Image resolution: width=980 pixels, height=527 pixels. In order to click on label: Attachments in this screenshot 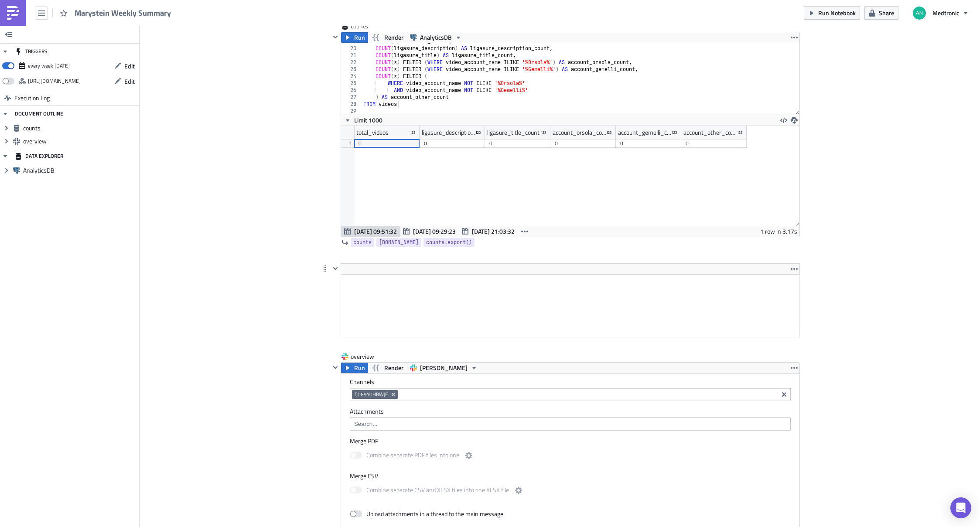, I will do `click(570, 412)`.